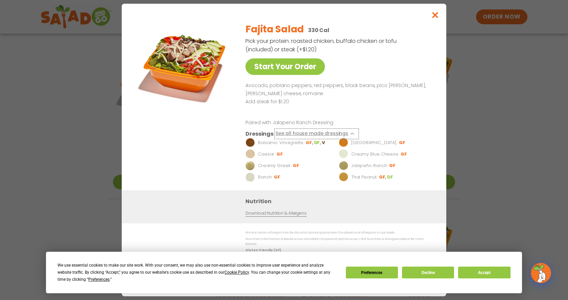 This screenshot has width=568, height=300. Describe the element at coordinates (280, 143) in the screenshot. I see `p: Balsamic Vinaigrette` at that location.